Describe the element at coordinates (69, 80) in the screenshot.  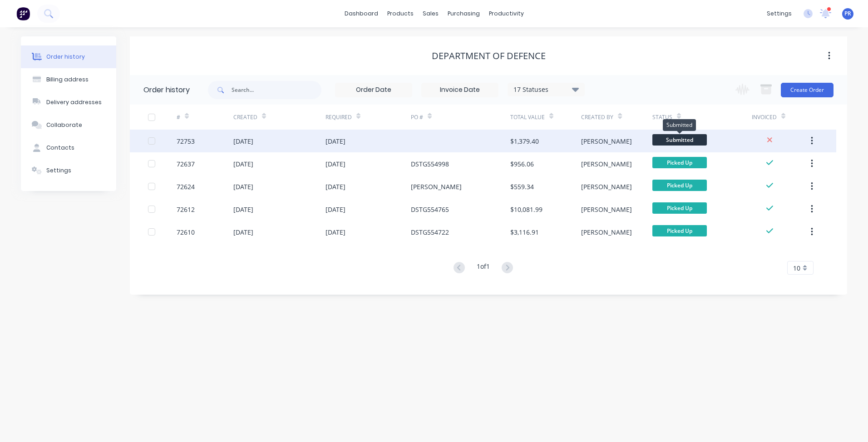
I see `button: Billing address` at that location.